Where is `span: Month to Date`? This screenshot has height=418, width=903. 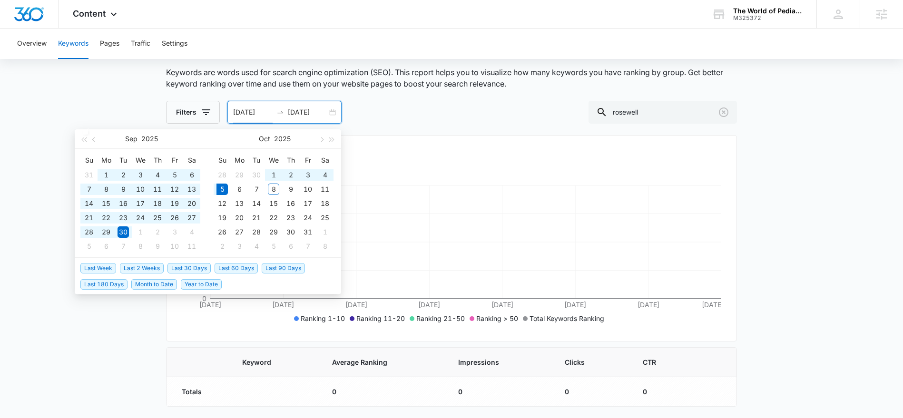 span: Month to Date is located at coordinates (154, 284).